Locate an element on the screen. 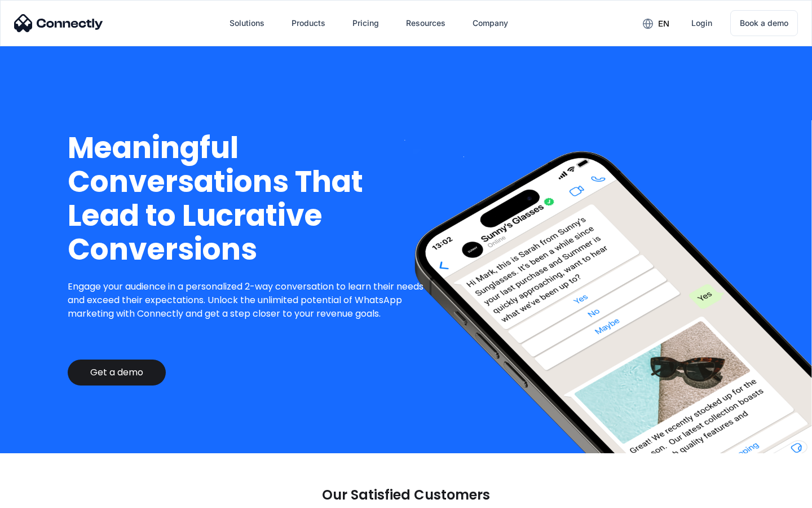  a: Book a demo is located at coordinates (764, 23).